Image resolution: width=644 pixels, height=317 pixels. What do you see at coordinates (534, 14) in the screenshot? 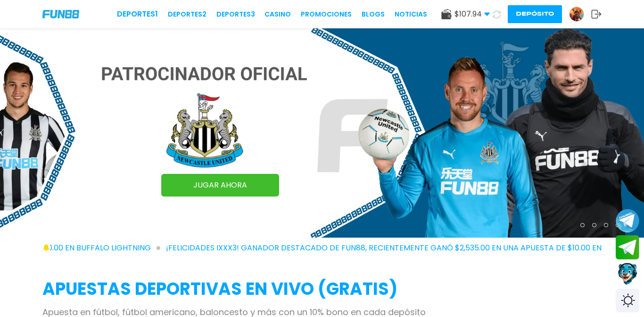
I see `button: Depósito` at bounding box center [534, 14].